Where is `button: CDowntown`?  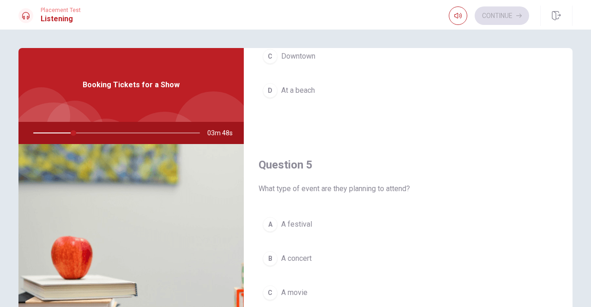
button: CDowntown is located at coordinates (408, 56).